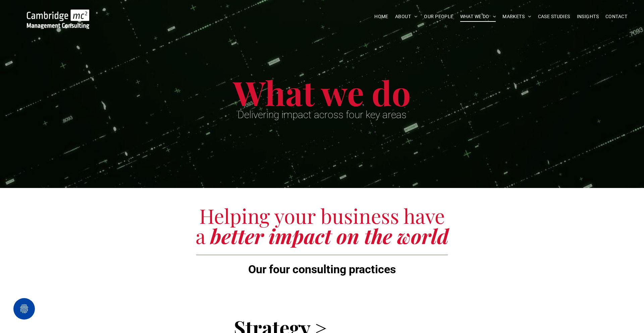 This screenshot has height=333, width=644. Describe the element at coordinates (616, 17) in the screenshot. I see `a: CONTACT` at that location.